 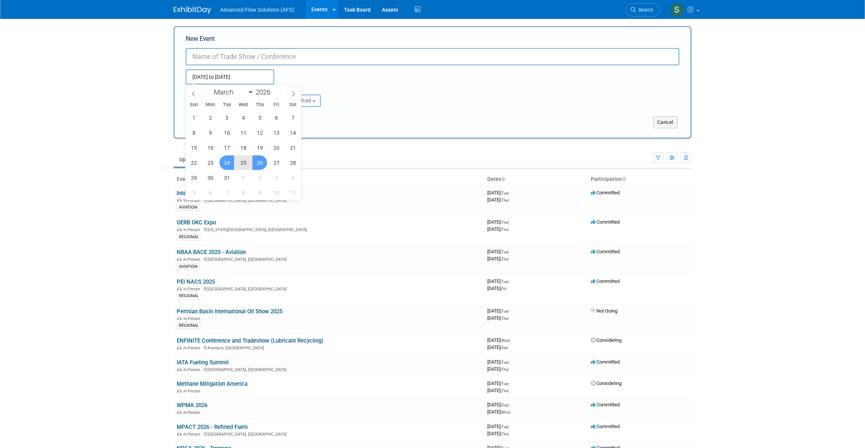 I want to click on span: April 10, 2026, so click(x=276, y=192).